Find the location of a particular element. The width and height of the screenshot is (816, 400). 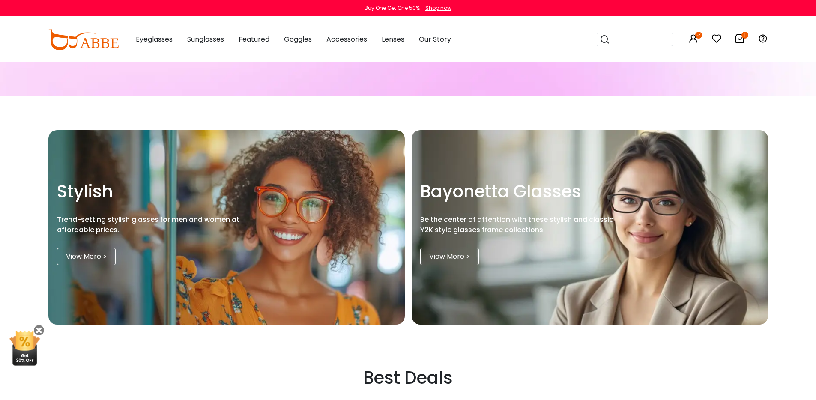

span: Lenses is located at coordinates (393, 39).